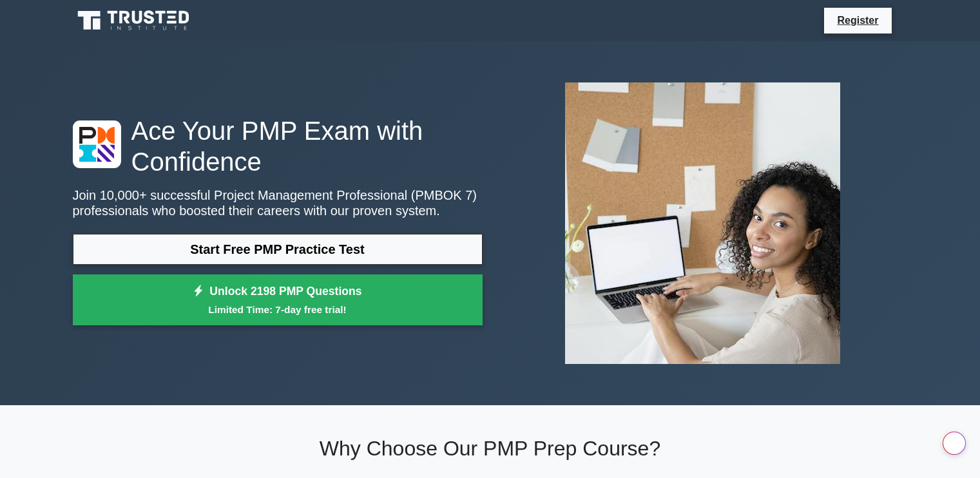 The height and width of the screenshot is (478, 980). What do you see at coordinates (278, 300) in the screenshot?
I see `a: Unlock 2198 PMP QuestionsLimited Time: 7-day free trial!` at bounding box center [278, 300].